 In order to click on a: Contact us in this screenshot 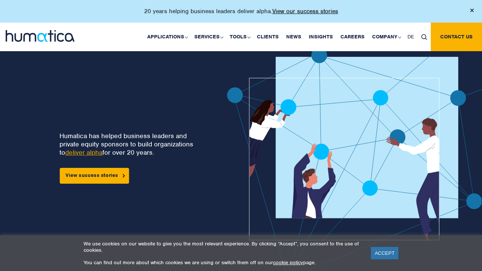, I will do `click(456, 37)`.